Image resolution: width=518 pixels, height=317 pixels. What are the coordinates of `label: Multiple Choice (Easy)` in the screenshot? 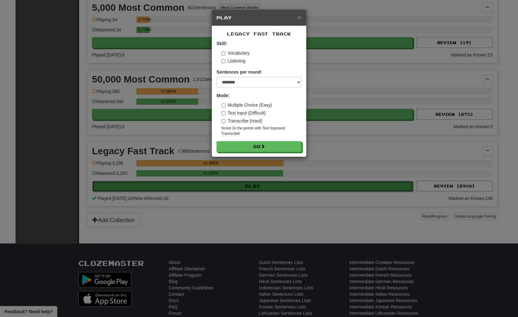 It's located at (247, 105).